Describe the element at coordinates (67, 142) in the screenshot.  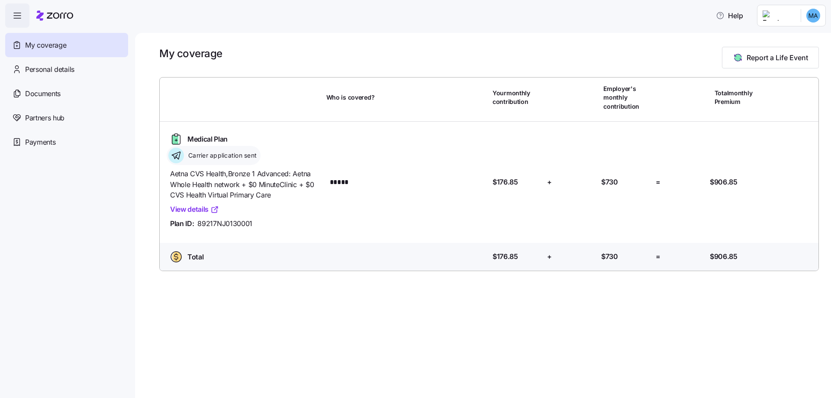
I see `a: Payments` at that location.